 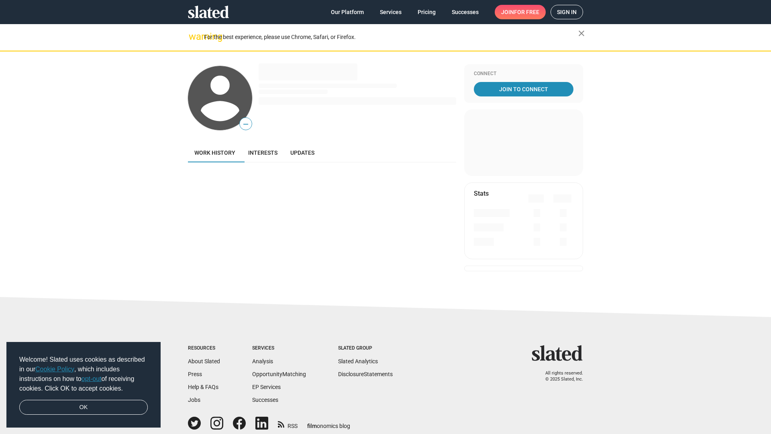 What do you see at coordinates (84, 374) in the screenshot?
I see `span: Welcome! Slated uses cookies as described in our , which includes instructions on how to of recei...` at bounding box center [84, 374].